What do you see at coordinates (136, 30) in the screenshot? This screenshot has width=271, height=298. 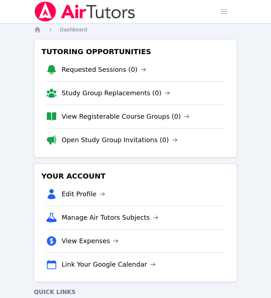 I see `nav: Breadcrumb` at bounding box center [136, 30].